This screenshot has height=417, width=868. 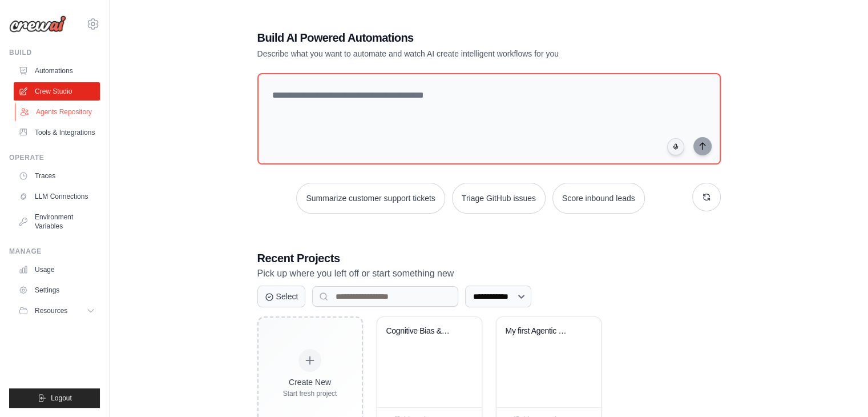 I want to click on div: Cognitive Bias & Self-Awareness Assessment System, so click(x=421, y=331).